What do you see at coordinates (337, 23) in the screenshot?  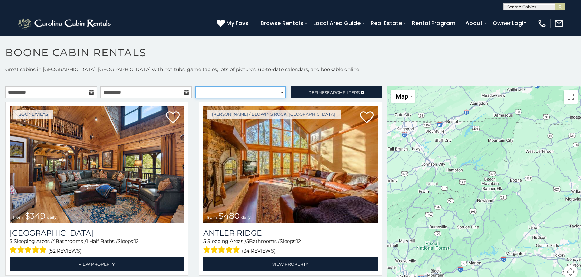 I see `a: Local Area Guide` at bounding box center [337, 23].